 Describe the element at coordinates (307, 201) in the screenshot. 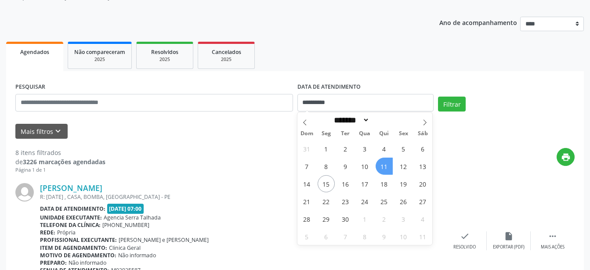

I see `span: Setembro 21, 2025` at that location.